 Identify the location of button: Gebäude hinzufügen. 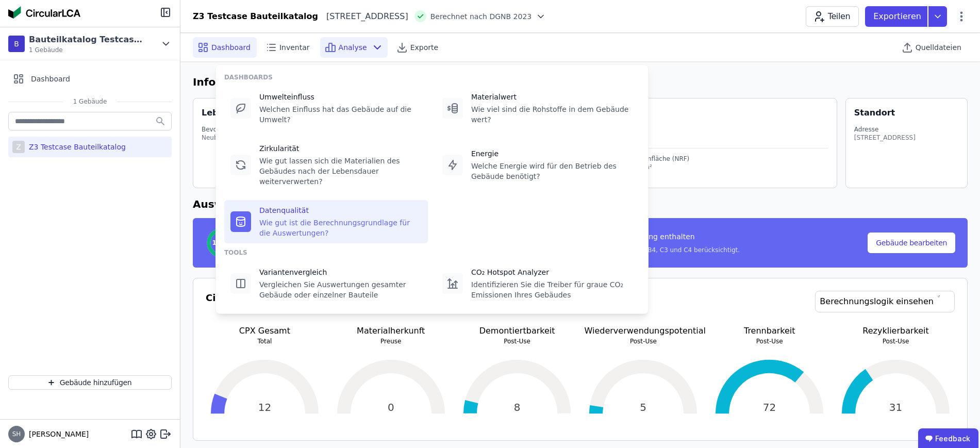
(90, 383).